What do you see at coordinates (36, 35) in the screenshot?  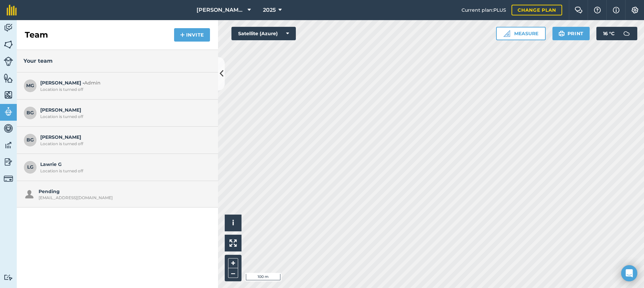 I see `h2: Team` at bounding box center [36, 35].